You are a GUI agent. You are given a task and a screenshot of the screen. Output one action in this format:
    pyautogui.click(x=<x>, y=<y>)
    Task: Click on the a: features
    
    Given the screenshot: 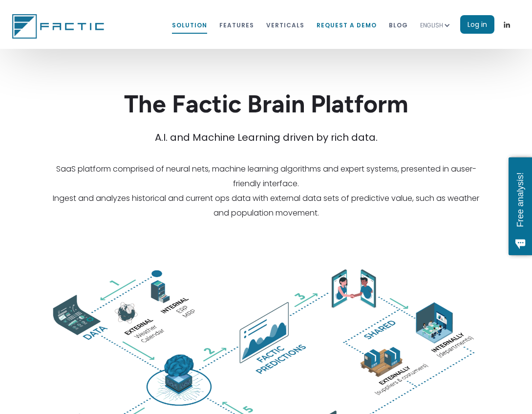 What is the action you would take?
    pyautogui.click(x=236, y=24)
    